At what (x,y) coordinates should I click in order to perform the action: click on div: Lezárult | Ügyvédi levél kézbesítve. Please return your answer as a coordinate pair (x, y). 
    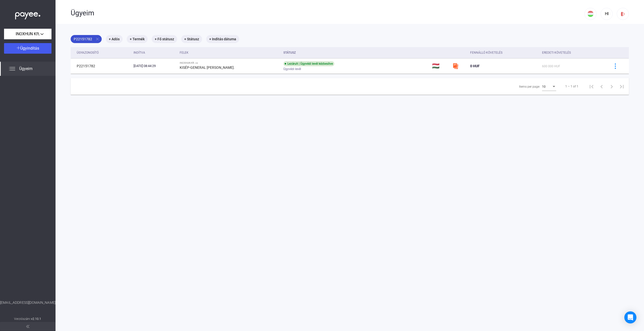
    Looking at the image, I should click on (309, 63).